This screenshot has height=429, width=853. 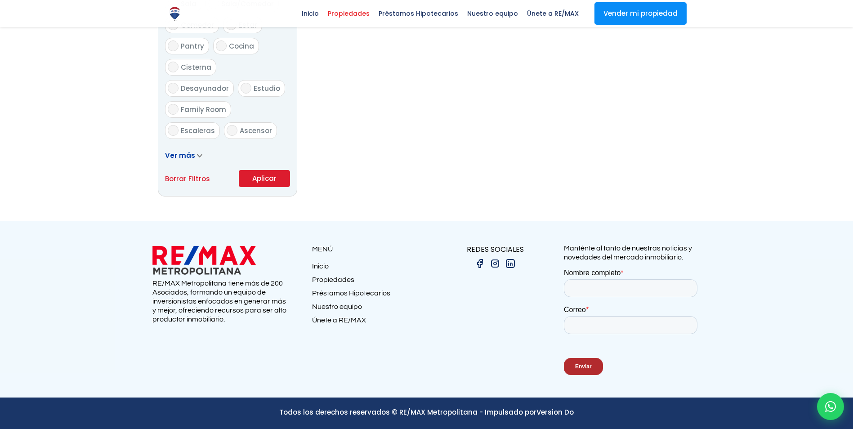 I want to click on span: Pantry, so click(x=193, y=46).